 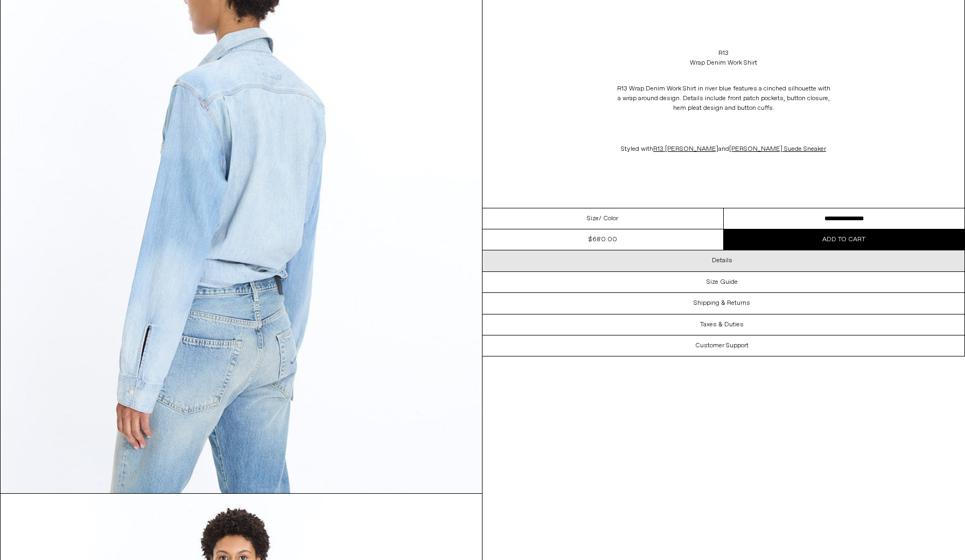 What do you see at coordinates (722, 303) in the screenshot?
I see `h3: Shipping & Returns` at bounding box center [722, 303].